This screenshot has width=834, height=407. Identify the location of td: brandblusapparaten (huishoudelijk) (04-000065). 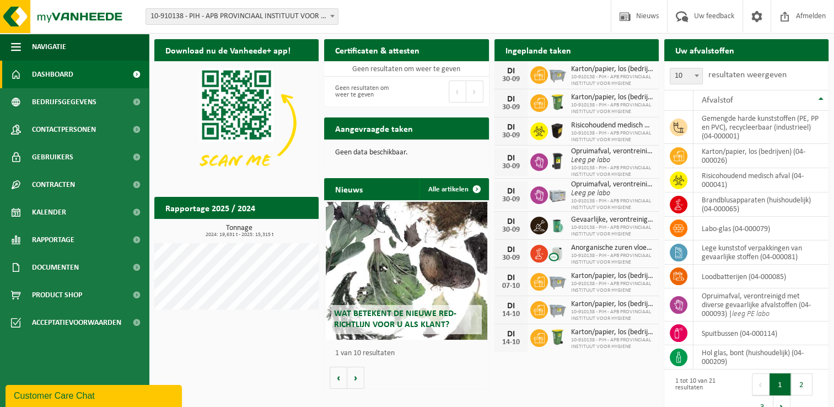
(760, 204).